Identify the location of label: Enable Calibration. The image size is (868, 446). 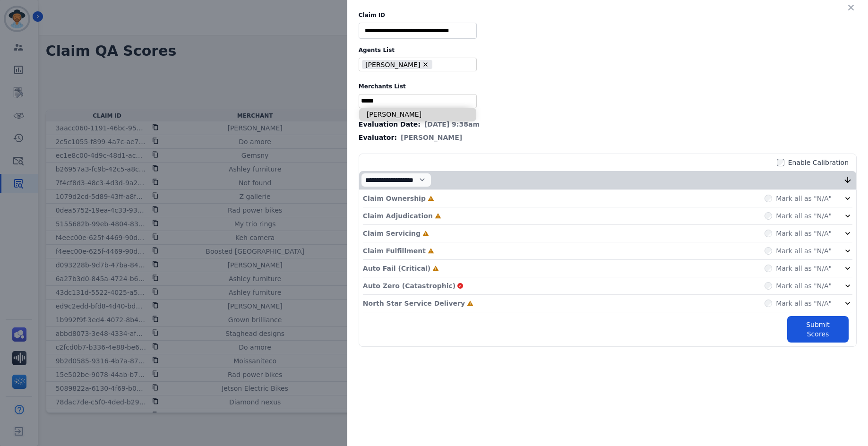
(818, 162).